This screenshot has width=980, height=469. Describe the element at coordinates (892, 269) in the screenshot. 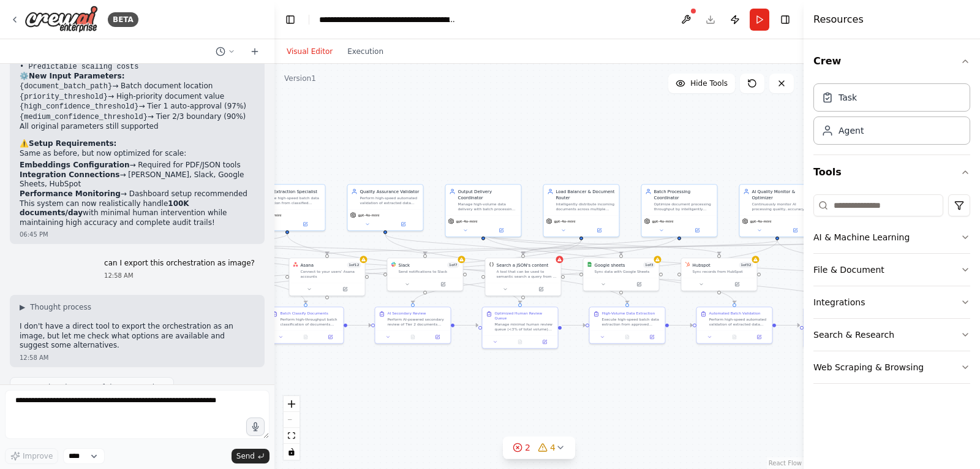

I see `button: File & Document` at that location.